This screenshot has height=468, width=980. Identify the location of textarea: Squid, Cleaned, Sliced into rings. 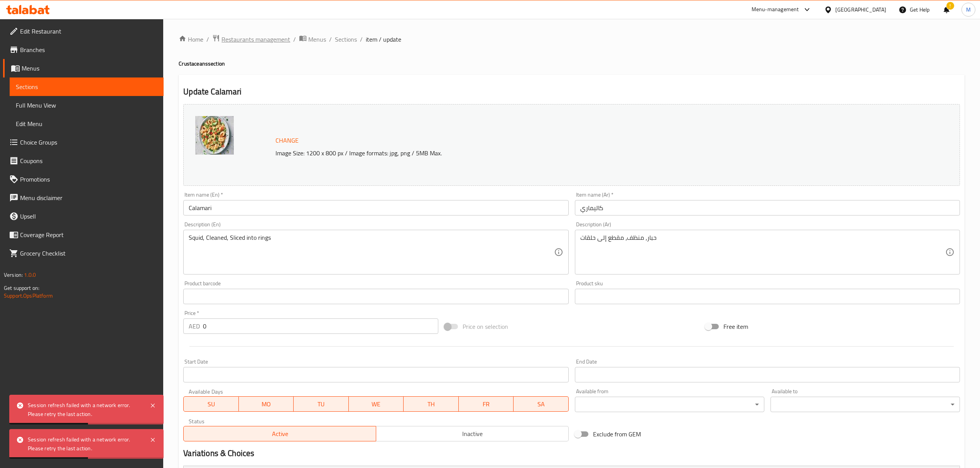
(371, 252).